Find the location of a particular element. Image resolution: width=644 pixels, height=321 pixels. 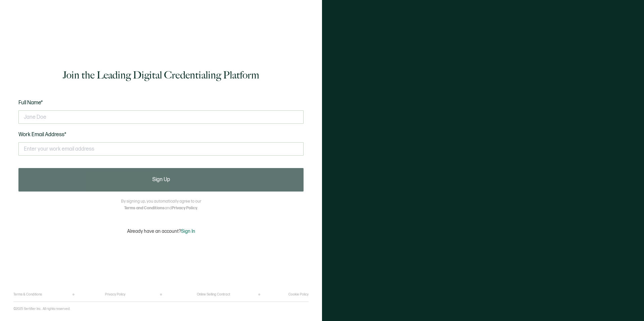

h1: Join the Leading Digital Credentialing Platform is located at coordinates (161, 75).